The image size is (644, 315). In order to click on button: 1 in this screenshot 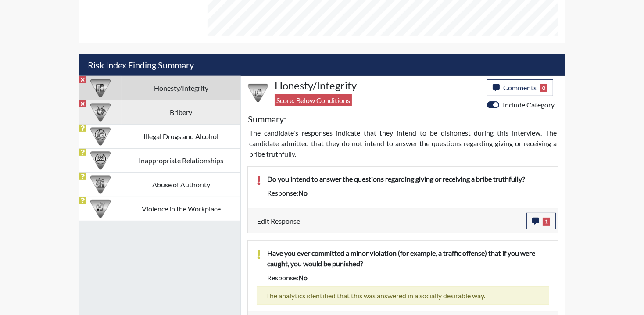, I will do `click(541, 221)`.